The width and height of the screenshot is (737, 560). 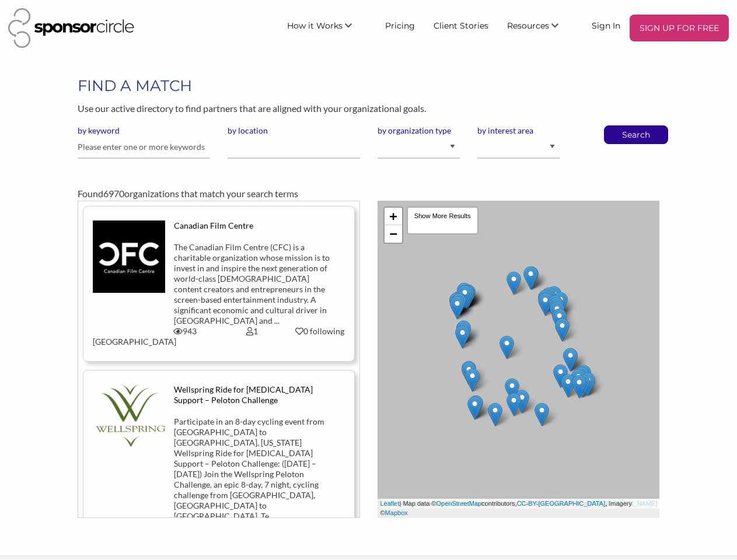 What do you see at coordinates (369, 109) in the screenshot?
I see `p: Use our active directory to find partners that are aligned with your organizational goals.` at bounding box center [369, 109].